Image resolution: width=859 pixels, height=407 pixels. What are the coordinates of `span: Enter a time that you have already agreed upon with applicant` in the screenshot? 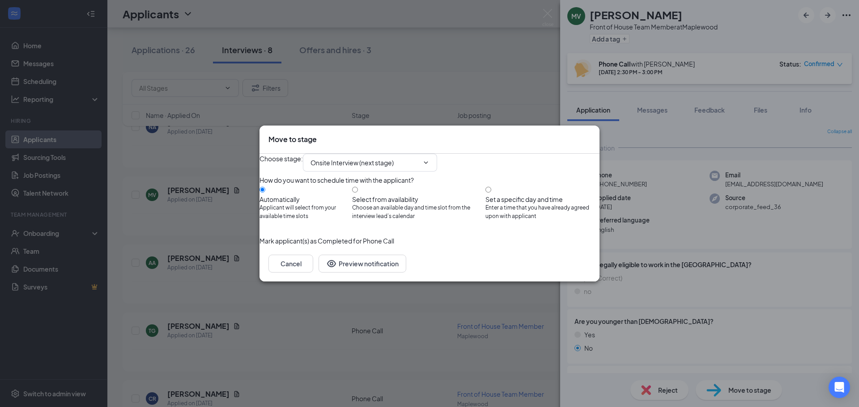 It's located at (542, 212).